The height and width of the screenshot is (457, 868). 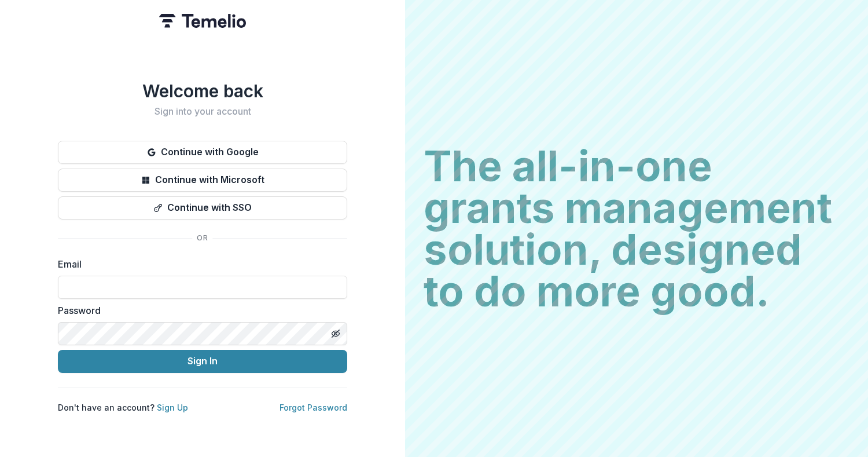 What do you see at coordinates (173, 407) in the screenshot?
I see `a: Sign Up` at bounding box center [173, 407].